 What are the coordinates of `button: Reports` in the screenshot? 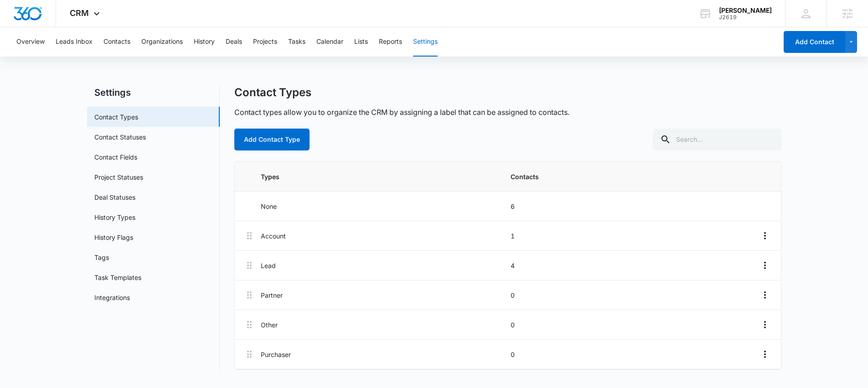 It's located at (390, 42).